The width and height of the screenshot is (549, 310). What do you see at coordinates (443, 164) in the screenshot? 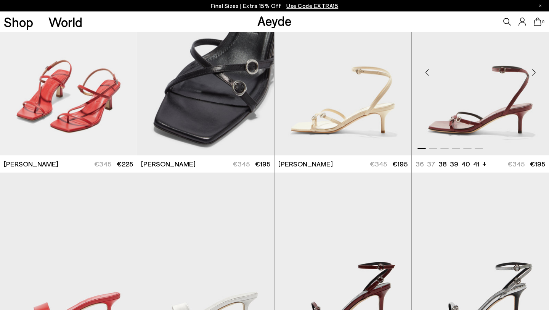
I see `li: 38` at bounding box center [443, 164].